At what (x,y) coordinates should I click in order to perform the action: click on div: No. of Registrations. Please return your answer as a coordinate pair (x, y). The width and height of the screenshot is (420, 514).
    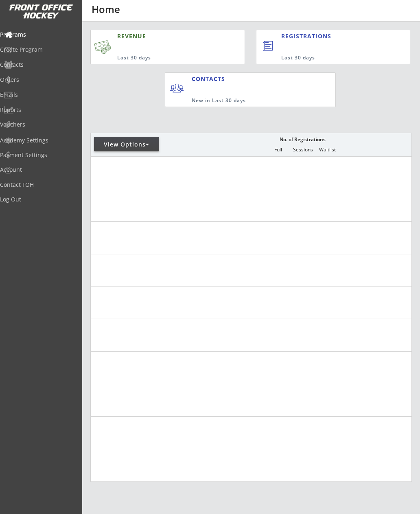
    Looking at the image, I should click on (302, 140).